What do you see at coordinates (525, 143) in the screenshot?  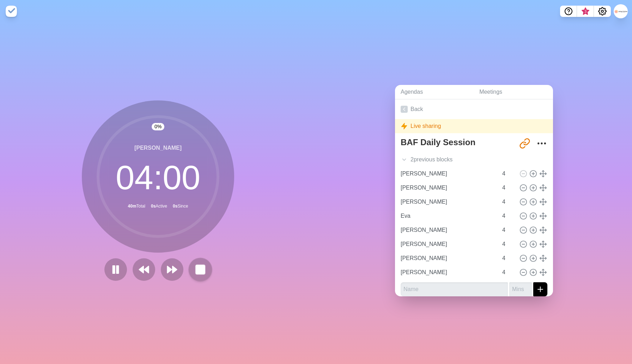 I see `button: Share link` at bounding box center [525, 143].